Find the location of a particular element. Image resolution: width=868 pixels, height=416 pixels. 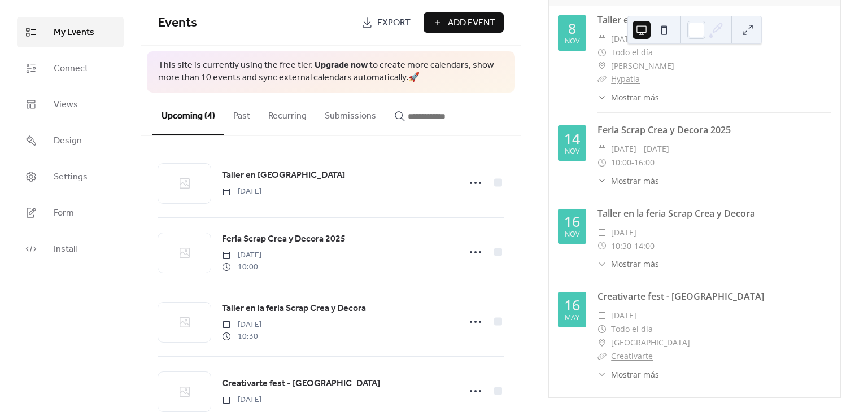

a: Taller en la feria Scrap Crea y Decora is located at coordinates (294, 309).